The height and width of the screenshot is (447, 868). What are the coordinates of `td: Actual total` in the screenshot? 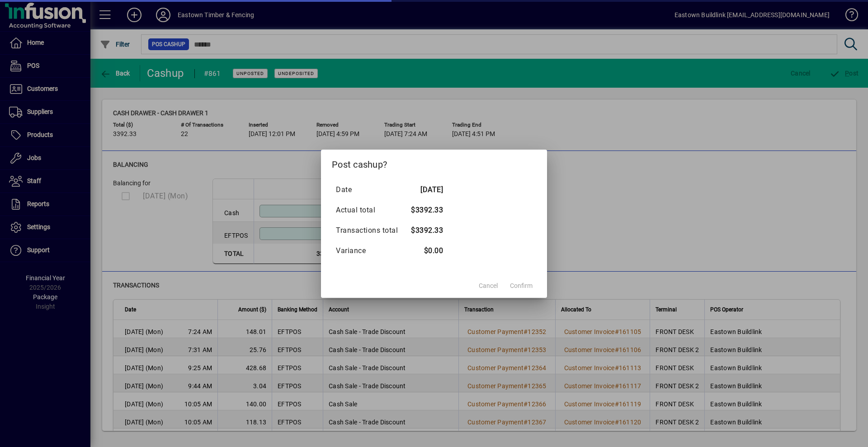 It's located at (371, 210).